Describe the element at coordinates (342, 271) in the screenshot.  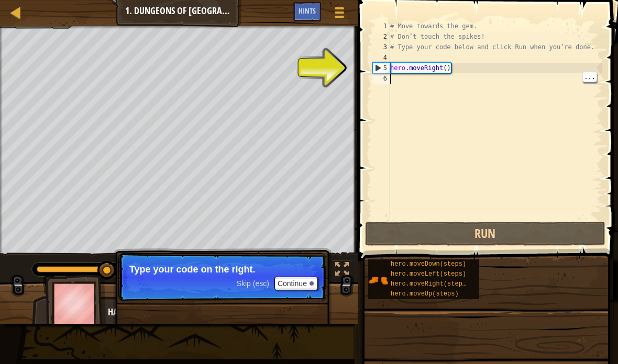
I see `button: Toggle fullscreen` at that location.